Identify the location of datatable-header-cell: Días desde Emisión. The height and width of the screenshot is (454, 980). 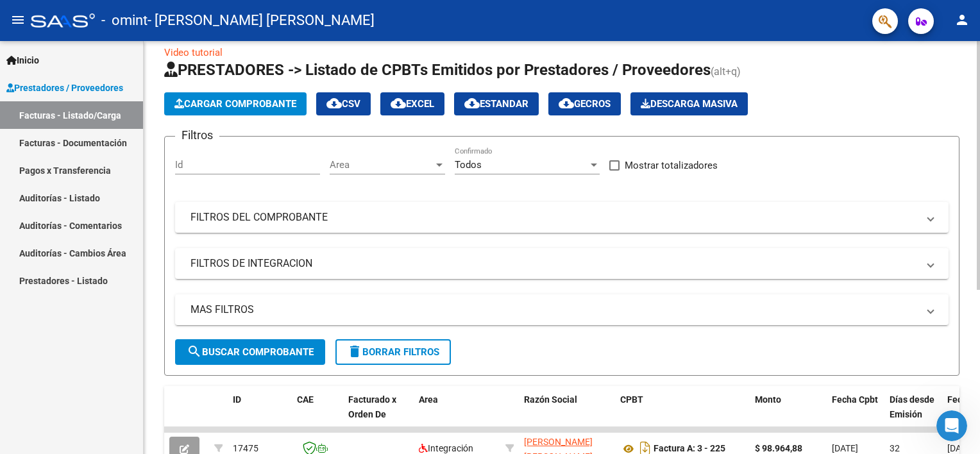
(913, 414).